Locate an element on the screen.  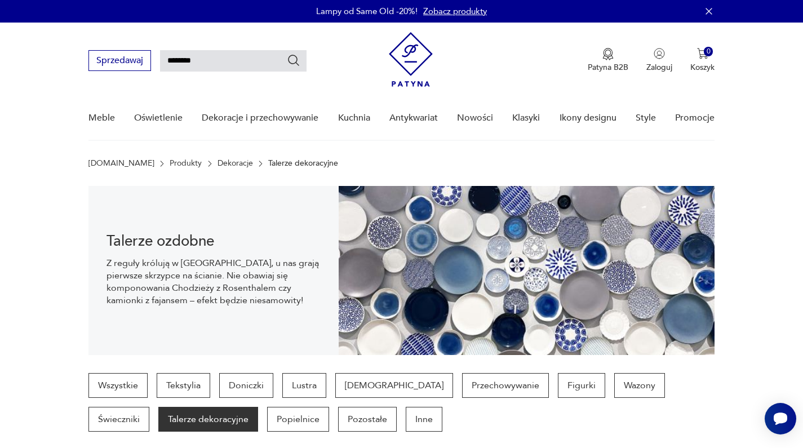
a: Wazony is located at coordinates (639, 385).